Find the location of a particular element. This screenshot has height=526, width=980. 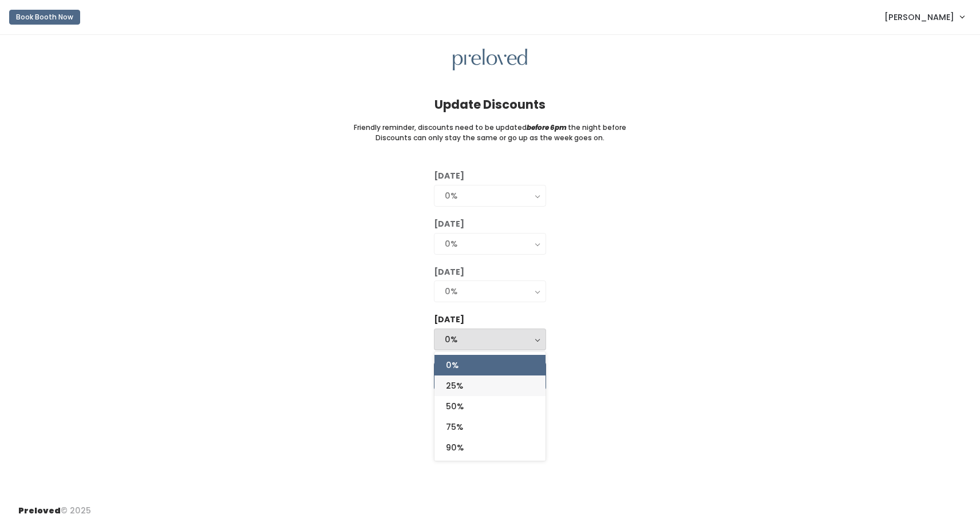

div: © 2025 is located at coordinates (54, 506).